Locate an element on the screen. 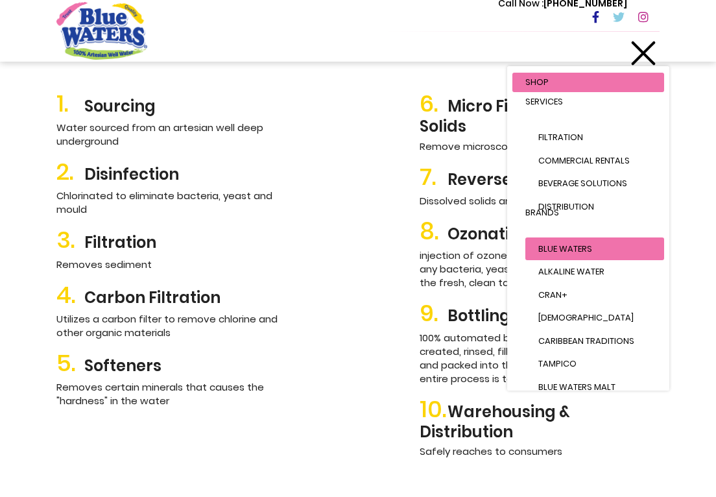  span: Blue Waters Malt is located at coordinates (576, 386).